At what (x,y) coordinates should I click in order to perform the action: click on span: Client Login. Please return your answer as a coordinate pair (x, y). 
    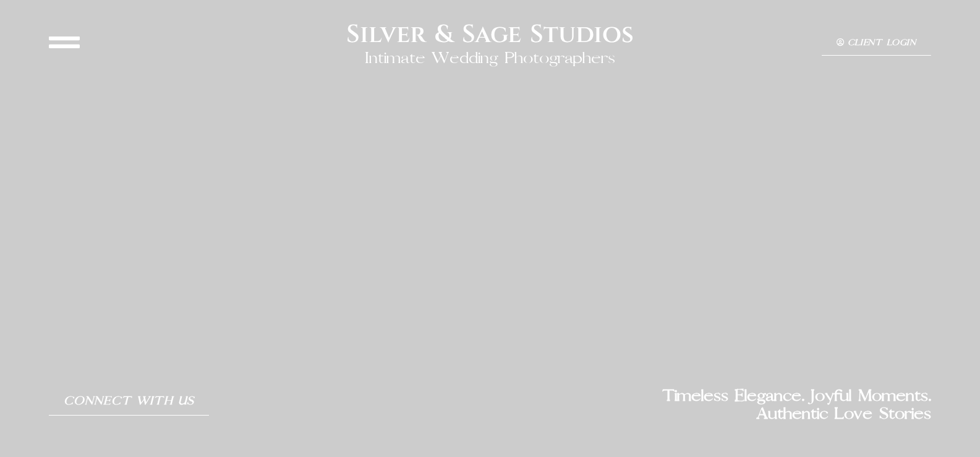
    Looking at the image, I should click on (881, 43).